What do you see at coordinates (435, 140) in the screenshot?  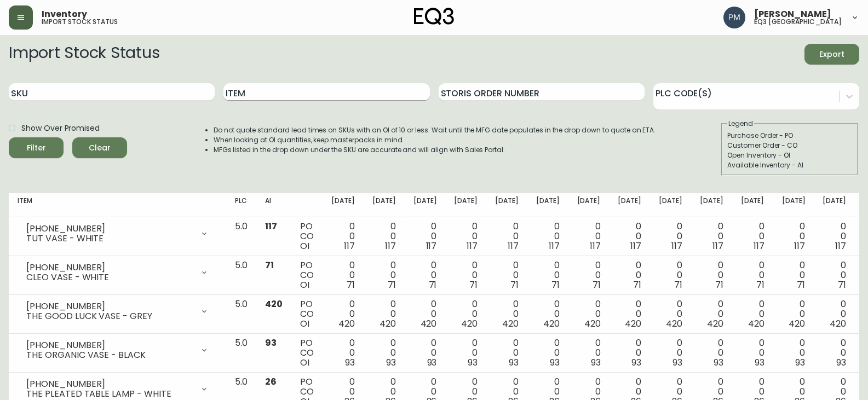 I see `li: When looking at OI quantities, keep masterpacks in mind.` at bounding box center [435, 140].